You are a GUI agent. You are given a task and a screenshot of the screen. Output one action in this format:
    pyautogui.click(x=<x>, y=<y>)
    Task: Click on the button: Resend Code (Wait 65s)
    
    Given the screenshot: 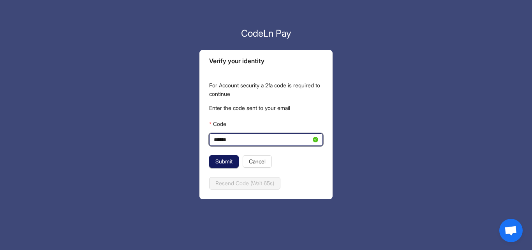 What is the action you would take?
    pyautogui.click(x=245, y=183)
    